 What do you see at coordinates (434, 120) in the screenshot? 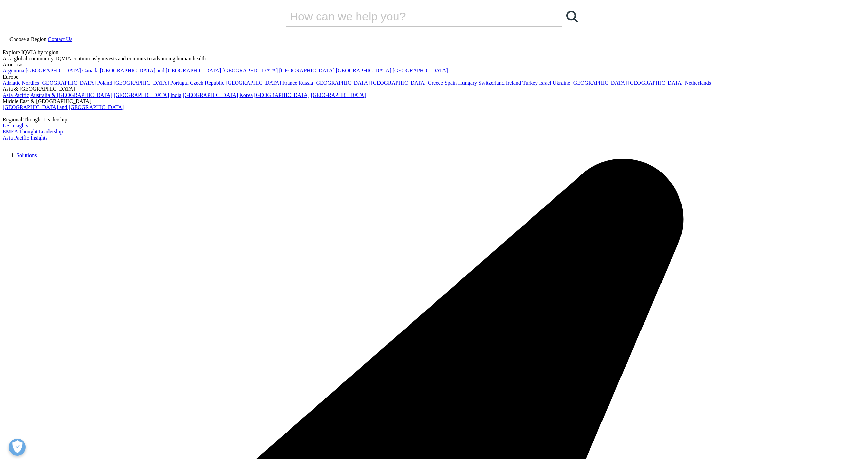
I see `div: Regional Thought Leadership` at bounding box center [434, 120].